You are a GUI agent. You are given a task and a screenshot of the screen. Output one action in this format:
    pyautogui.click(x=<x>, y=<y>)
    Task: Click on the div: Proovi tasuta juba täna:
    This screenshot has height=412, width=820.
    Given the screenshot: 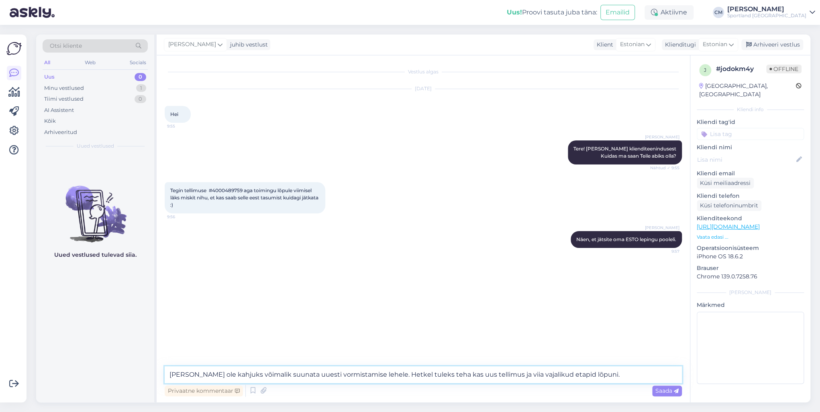 What is the action you would take?
    pyautogui.click(x=552, y=12)
    